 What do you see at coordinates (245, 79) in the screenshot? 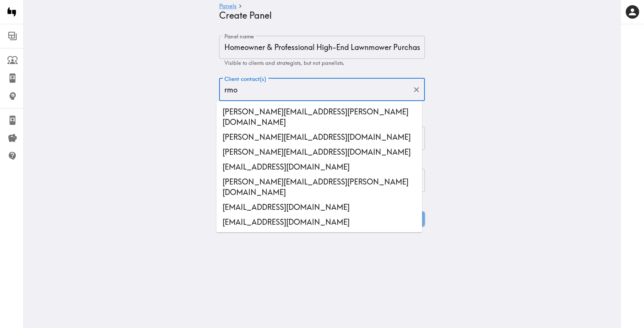
I see `label: Client contact(s)` at bounding box center [245, 79].